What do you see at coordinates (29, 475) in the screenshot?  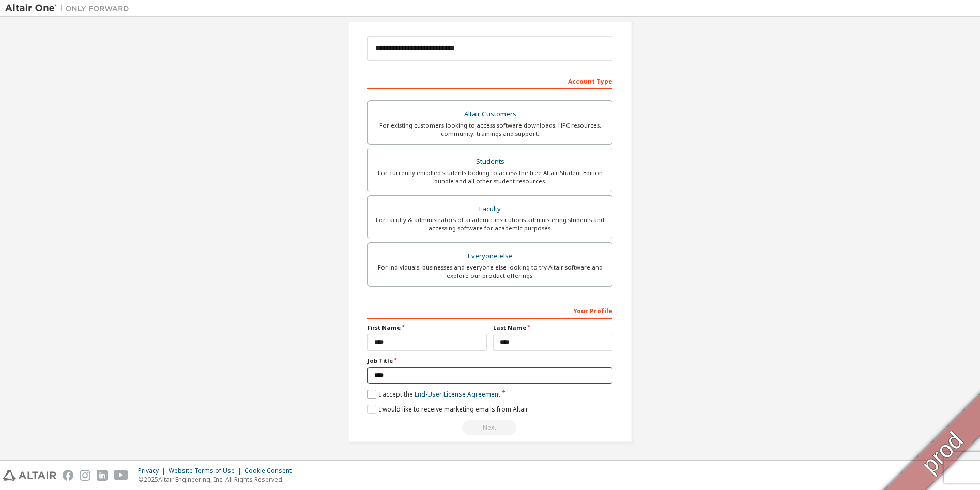 I see `img: altair_logo.svg` at bounding box center [29, 475].